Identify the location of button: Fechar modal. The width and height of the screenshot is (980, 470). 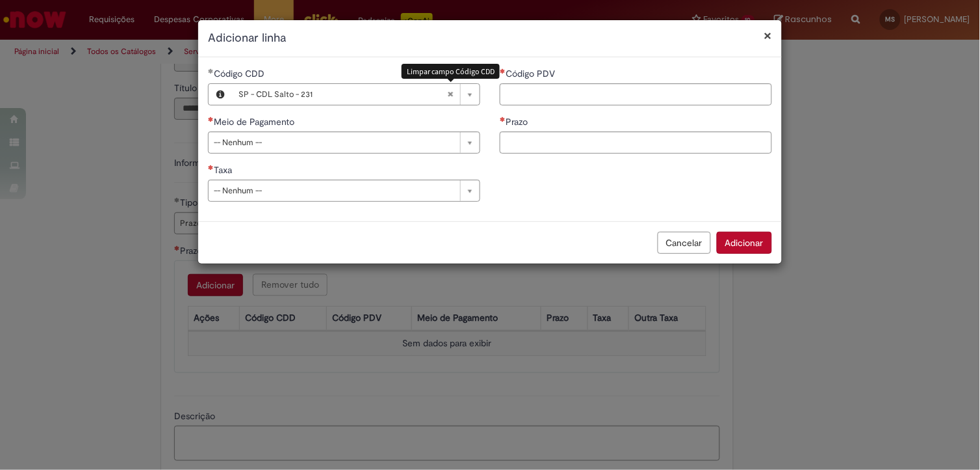
(768, 35).